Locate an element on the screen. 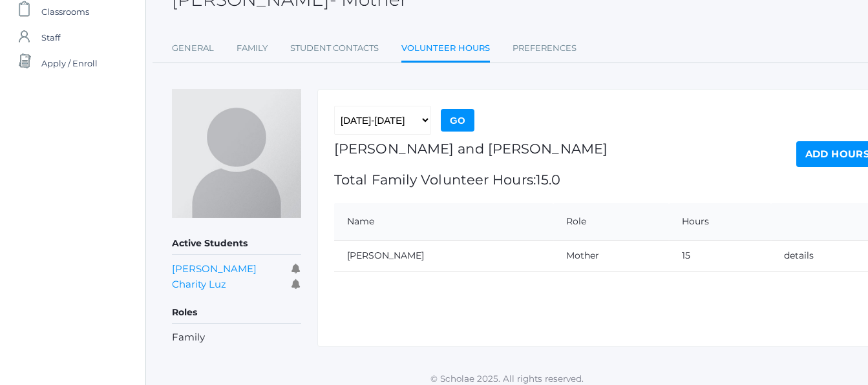 The height and width of the screenshot is (385, 868). h5: Active Students is located at coordinates (237, 244).